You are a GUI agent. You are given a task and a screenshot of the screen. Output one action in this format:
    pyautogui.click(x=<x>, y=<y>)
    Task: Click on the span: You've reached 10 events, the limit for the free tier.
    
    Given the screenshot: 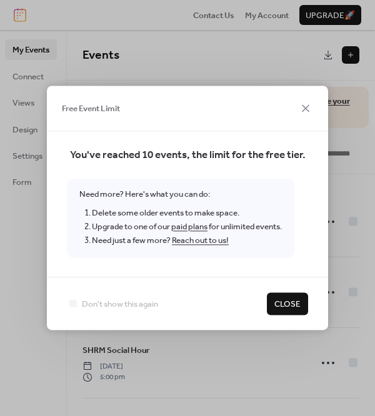 What is the action you would take?
    pyautogui.click(x=187, y=155)
    